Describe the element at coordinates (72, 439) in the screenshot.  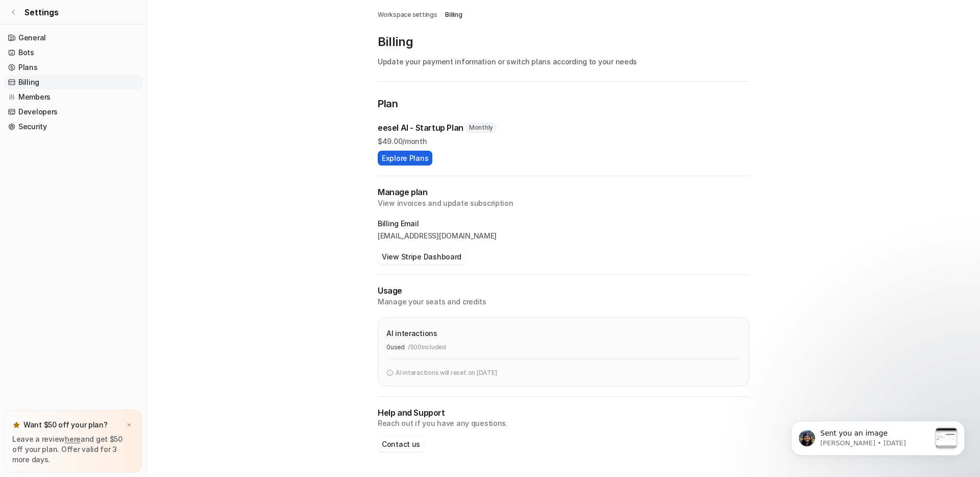
I see `a: here` at that location.